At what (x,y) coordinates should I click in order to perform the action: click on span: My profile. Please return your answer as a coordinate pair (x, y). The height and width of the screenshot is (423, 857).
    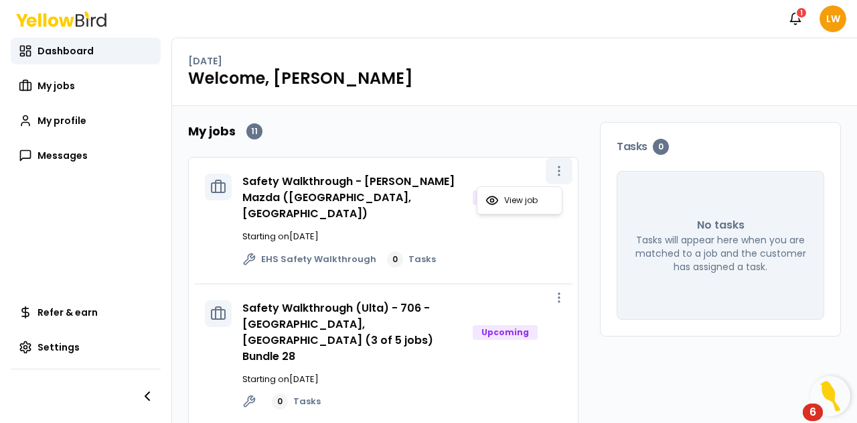
    Looking at the image, I should click on (62, 121).